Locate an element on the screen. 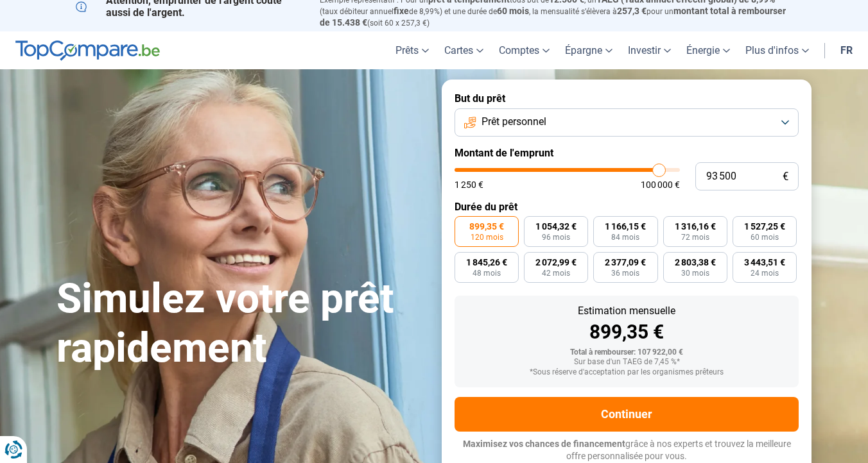 This screenshot has width=868, height=463. span: montant total à rembourser de 15.438 € is located at coordinates (553, 17).